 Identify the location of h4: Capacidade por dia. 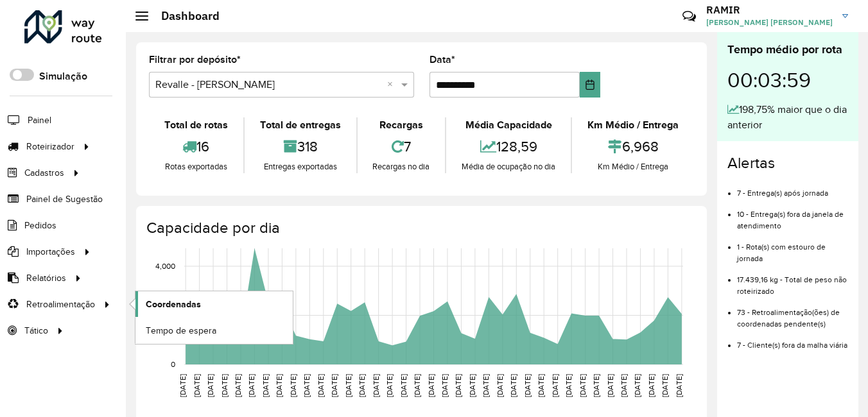
(420, 228).